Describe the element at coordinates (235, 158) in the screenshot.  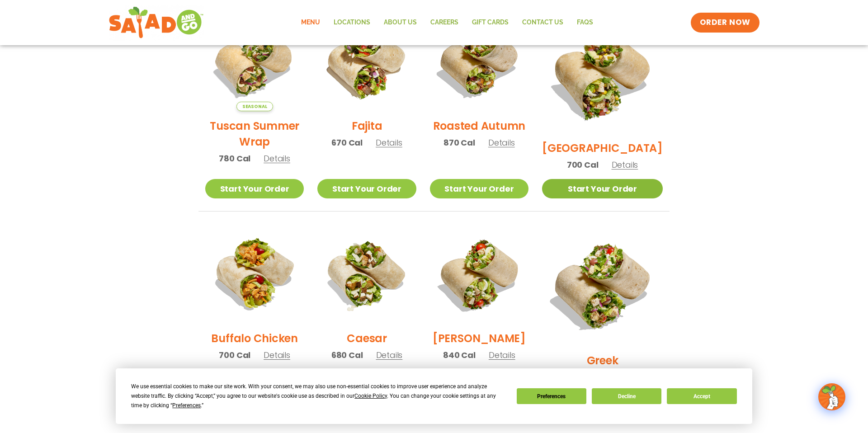
I see `span: 780 Cal` at that location.